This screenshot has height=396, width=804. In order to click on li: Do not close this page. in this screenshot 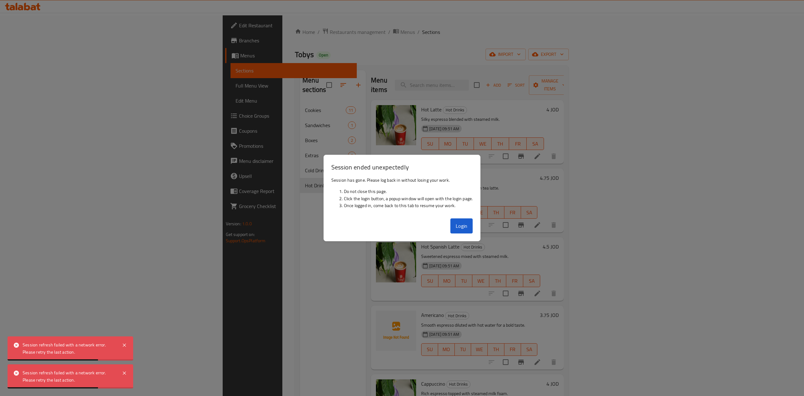, I will do `click(408, 192)`.